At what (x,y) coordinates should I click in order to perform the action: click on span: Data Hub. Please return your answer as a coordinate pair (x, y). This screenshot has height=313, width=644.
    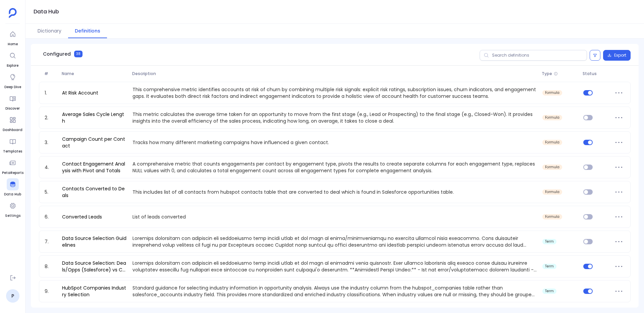
    Looking at the image, I should click on (12, 194).